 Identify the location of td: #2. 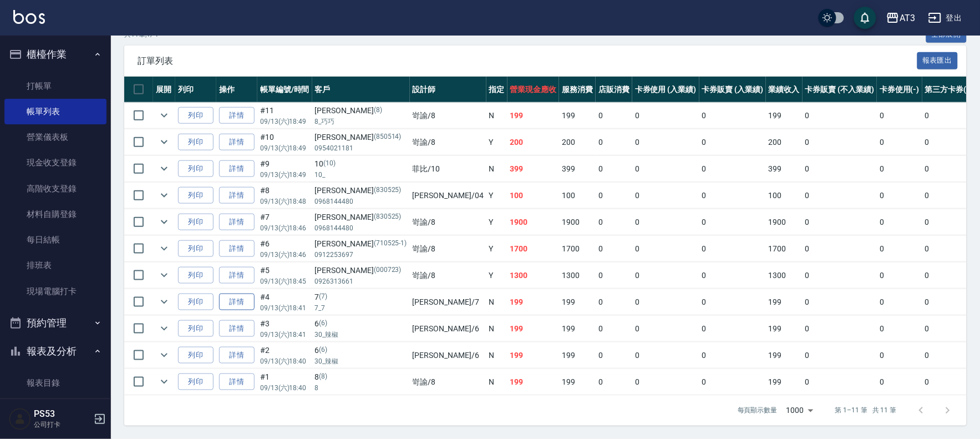
(285, 355).